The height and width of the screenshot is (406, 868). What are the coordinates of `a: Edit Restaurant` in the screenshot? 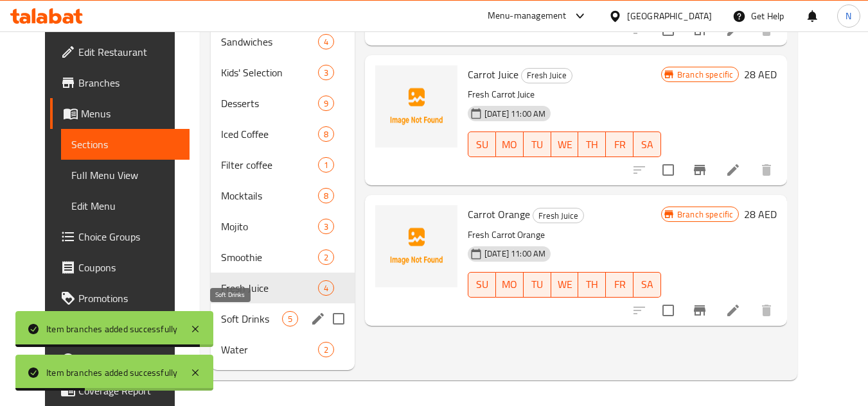 It's located at (120, 52).